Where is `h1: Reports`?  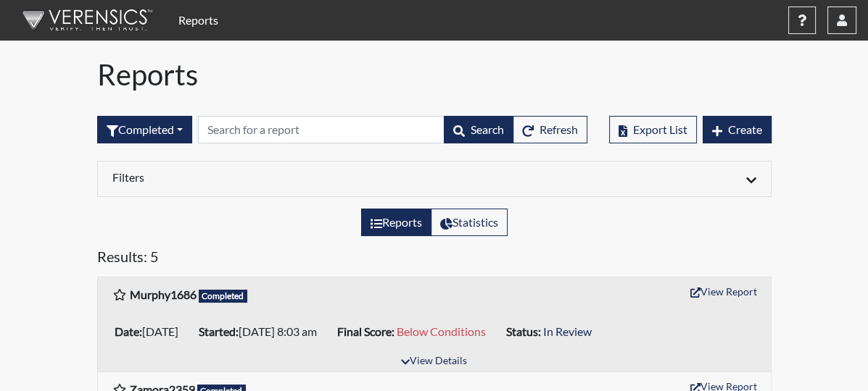
h1: Reports is located at coordinates (434, 75).